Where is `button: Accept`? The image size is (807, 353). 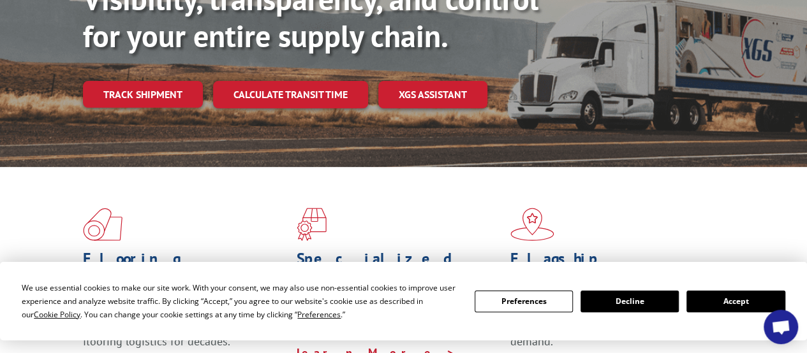 button: Accept is located at coordinates (736, 302).